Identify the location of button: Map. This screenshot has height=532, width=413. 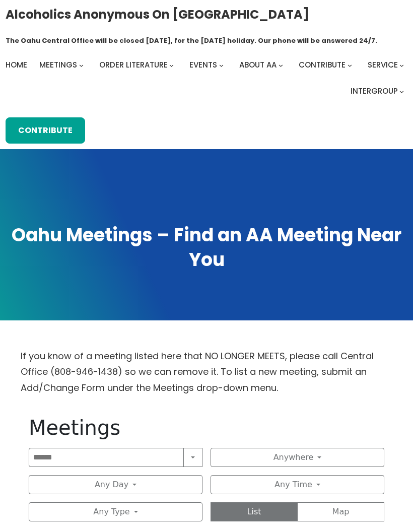
(341, 512).